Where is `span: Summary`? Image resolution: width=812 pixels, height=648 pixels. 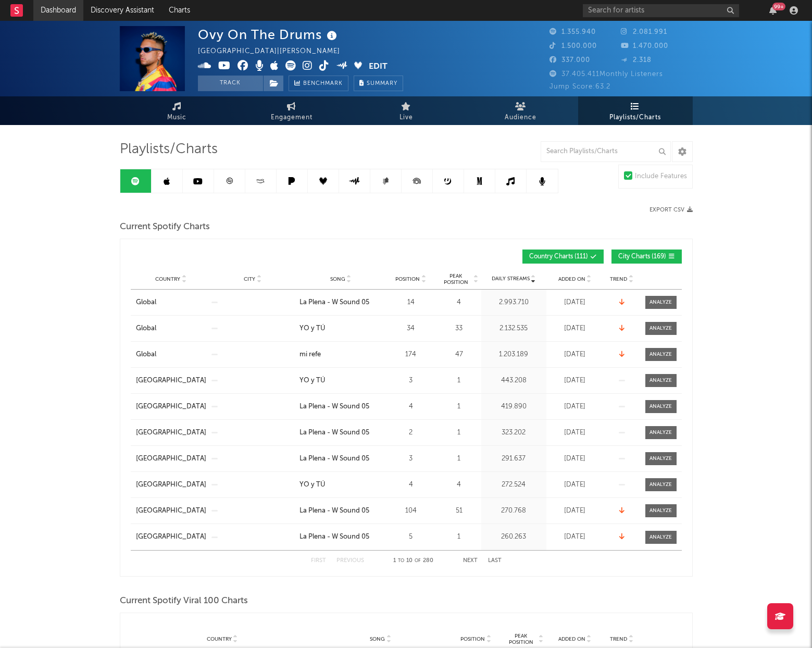
span: Summary is located at coordinates (381, 84).